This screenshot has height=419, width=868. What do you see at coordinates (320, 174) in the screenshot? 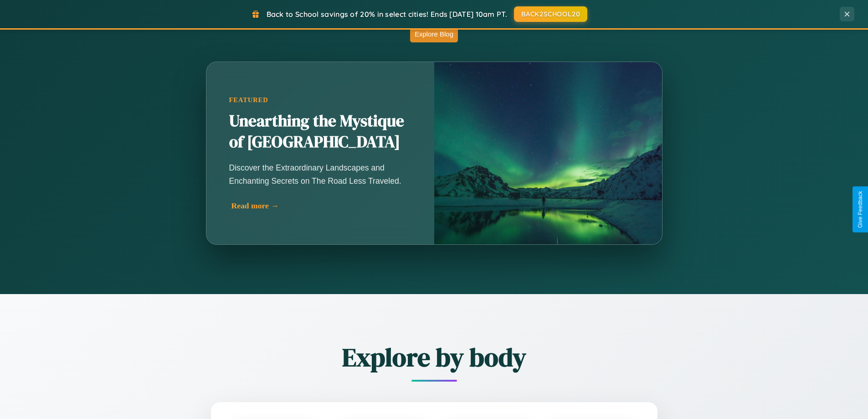
I see `p: Discover the Extraordinary Landscapes and Enchanting Secrets on The Road Less Traveled.` at bounding box center [320, 174].